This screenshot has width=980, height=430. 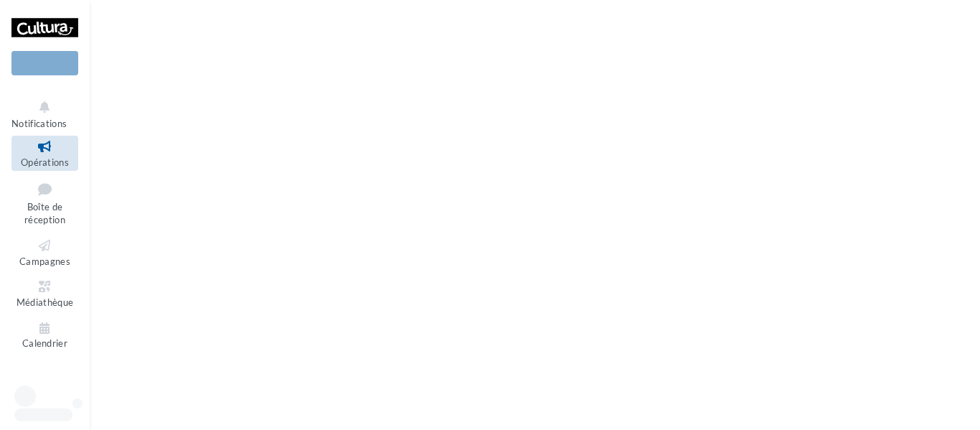 What do you see at coordinates (38, 123) in the screenshot?
I see `span: Notifications` at bounding box center [38, 123].